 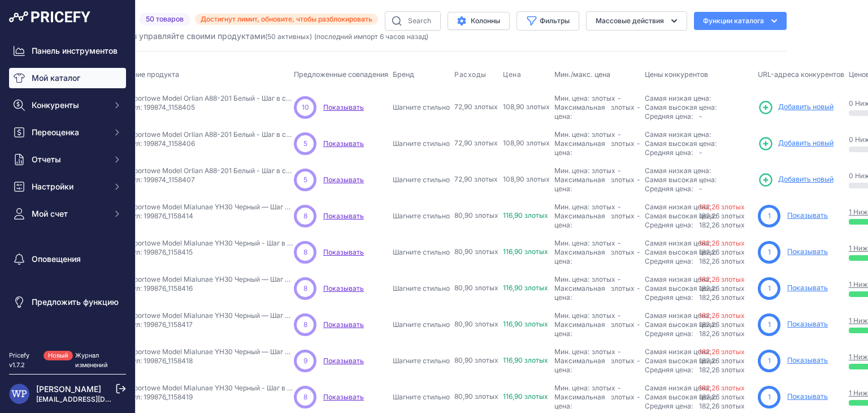 I want to click on button: Функции каталога, so click(x=740, y=21).